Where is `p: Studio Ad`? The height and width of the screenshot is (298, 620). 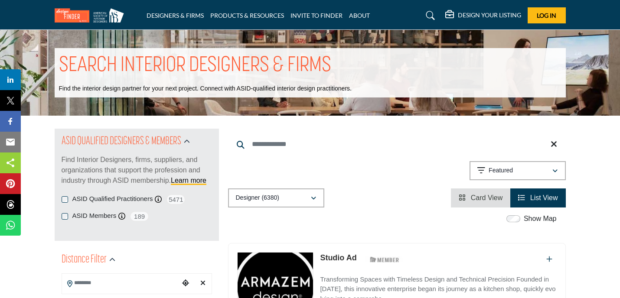
p: Studio Ad is located at coordinates (338, 258).